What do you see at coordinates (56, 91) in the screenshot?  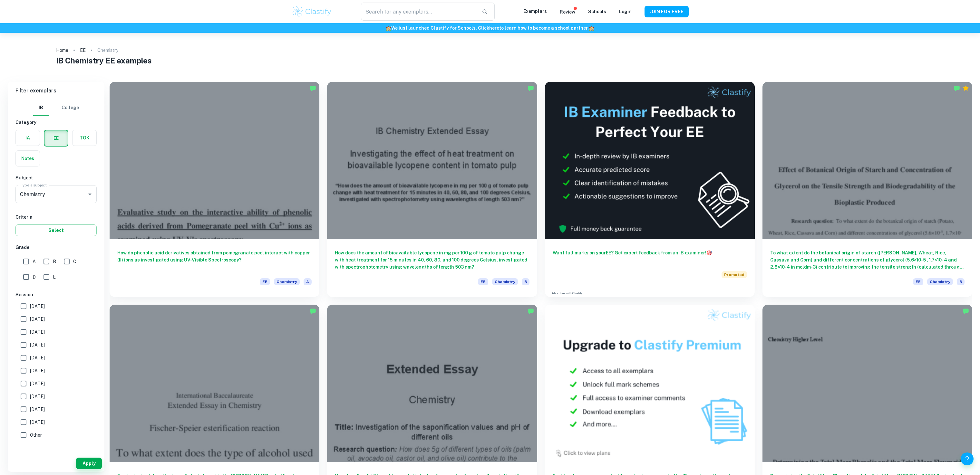 I see `h6: Filter exemplars` at bounding box center [56, 91].